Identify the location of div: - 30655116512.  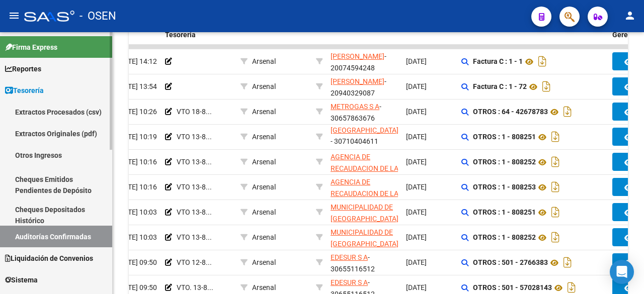
(364, 262).